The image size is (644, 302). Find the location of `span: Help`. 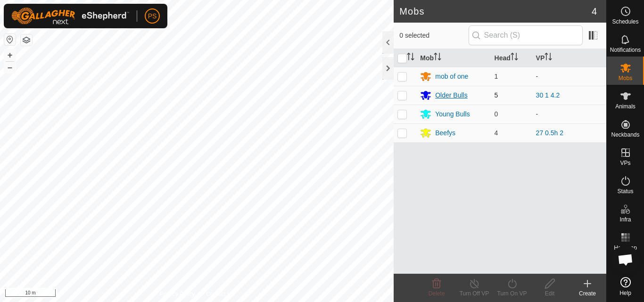

span: Help is located at coordinates (625, 293).